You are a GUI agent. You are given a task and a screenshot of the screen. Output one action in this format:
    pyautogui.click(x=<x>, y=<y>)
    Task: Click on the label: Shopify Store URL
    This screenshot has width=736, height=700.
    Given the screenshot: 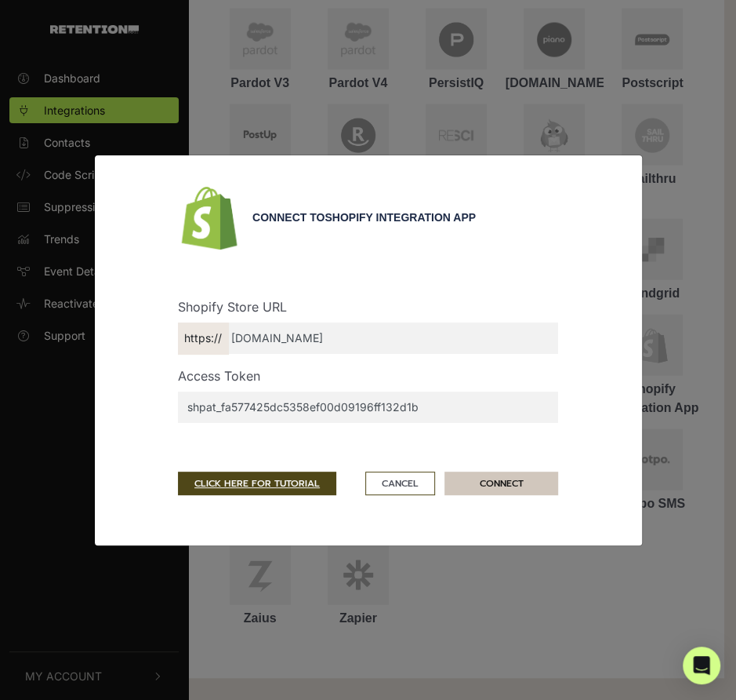 What is the action you would take?
    pyautogui.click(x=232, y=306)
    